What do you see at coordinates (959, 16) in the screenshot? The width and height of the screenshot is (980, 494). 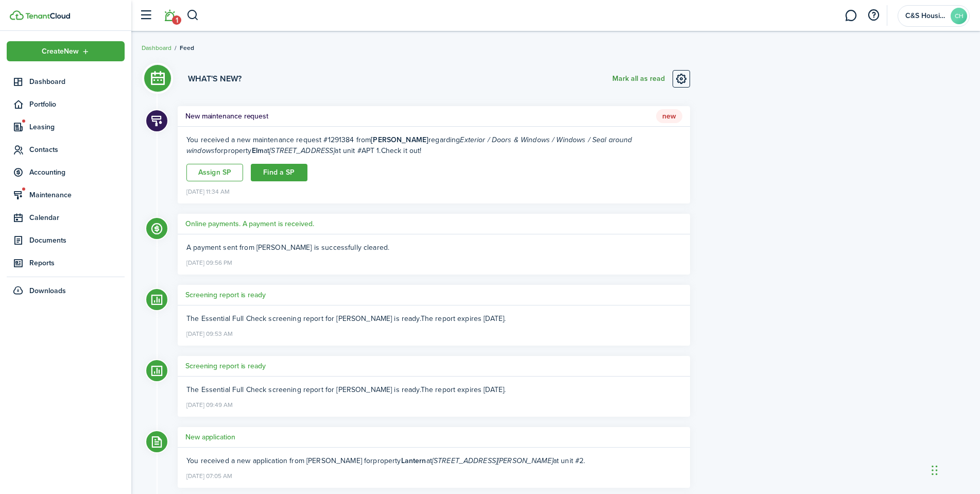 I see `avatar-text: CH` at bounding box center [959, 16].